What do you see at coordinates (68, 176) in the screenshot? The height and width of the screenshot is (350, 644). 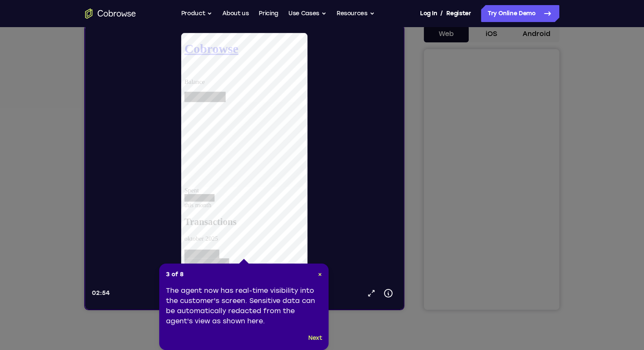 I see `div: Spent this month` at bounding box center [68, 176].